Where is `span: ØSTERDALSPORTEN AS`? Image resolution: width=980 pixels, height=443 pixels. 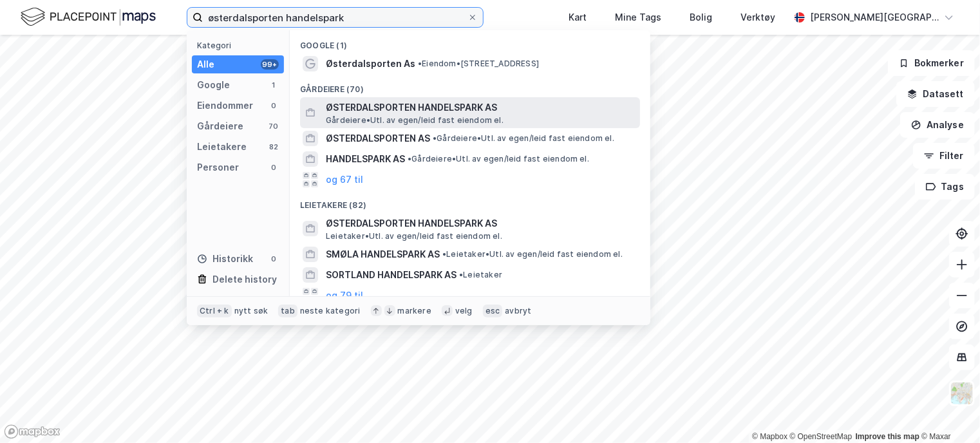 span: ØSTERDALSPORTEN AS is located at coordinates (378, 138).